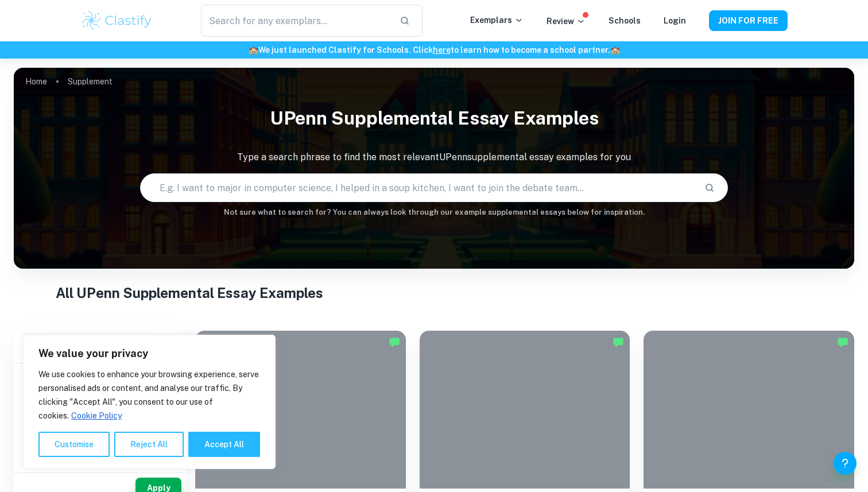 The width and height of the screenshot is (868, 492). I want to click on a: here, so click(441, 50).